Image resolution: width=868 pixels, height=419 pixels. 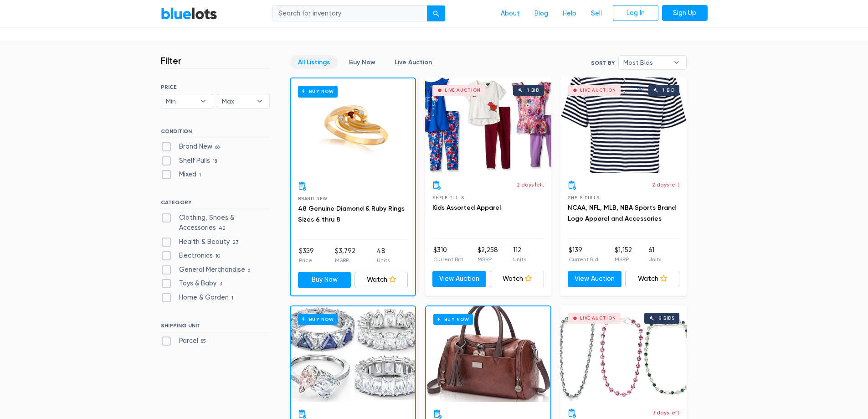 What do you see at coordinates (510, 14) in the screenshot?
I see `a: About` at bounding box center [510, 14].